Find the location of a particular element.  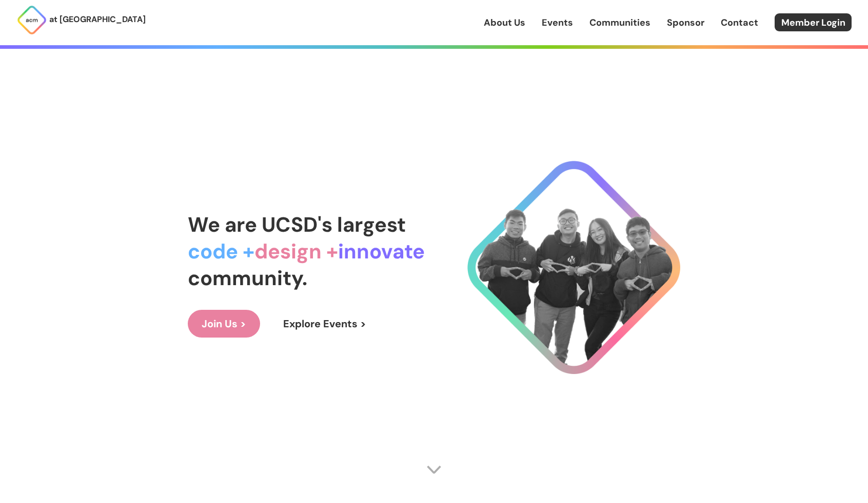

a: Join Us > is located at coordinates (224, 323).